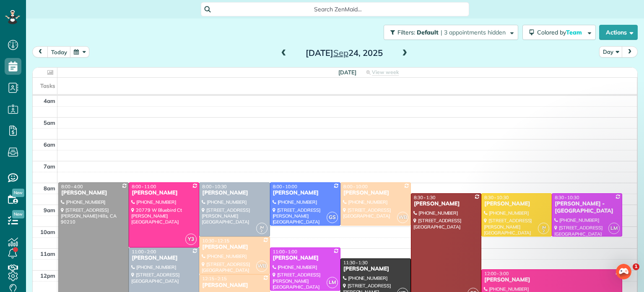 The height and width of the screenshot is (292, 644). Describe the element at coordinates (214, 186) in the screenshot. I see `span: 8:00 - 10:30` at that location.